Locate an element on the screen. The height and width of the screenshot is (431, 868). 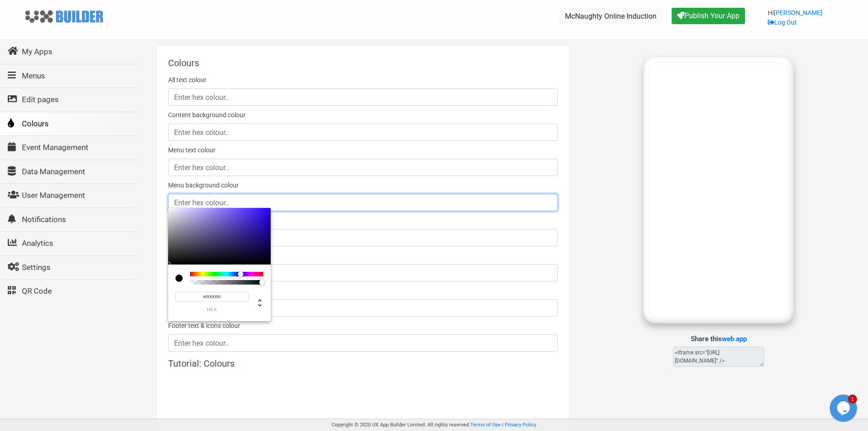
a: Privacy Policy is located at coordinates (520, 424).